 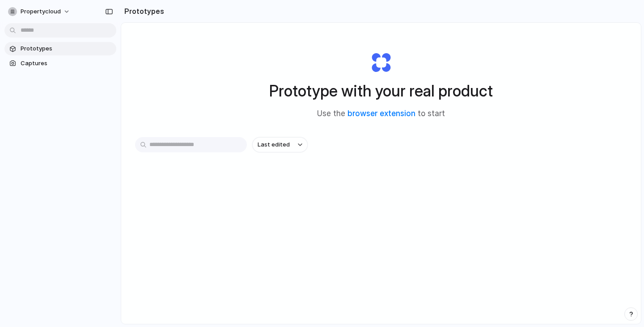 I want to click on span: Captures, so click(x=67, y=63).